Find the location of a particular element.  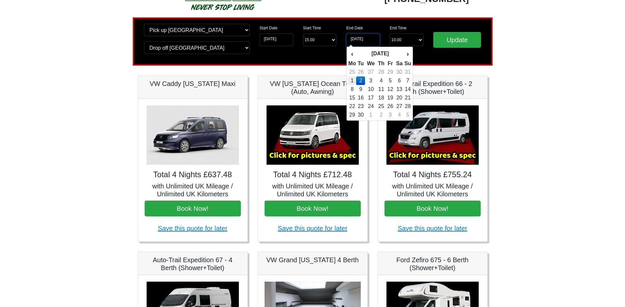

input: Update is located at coordinates (457, 40).